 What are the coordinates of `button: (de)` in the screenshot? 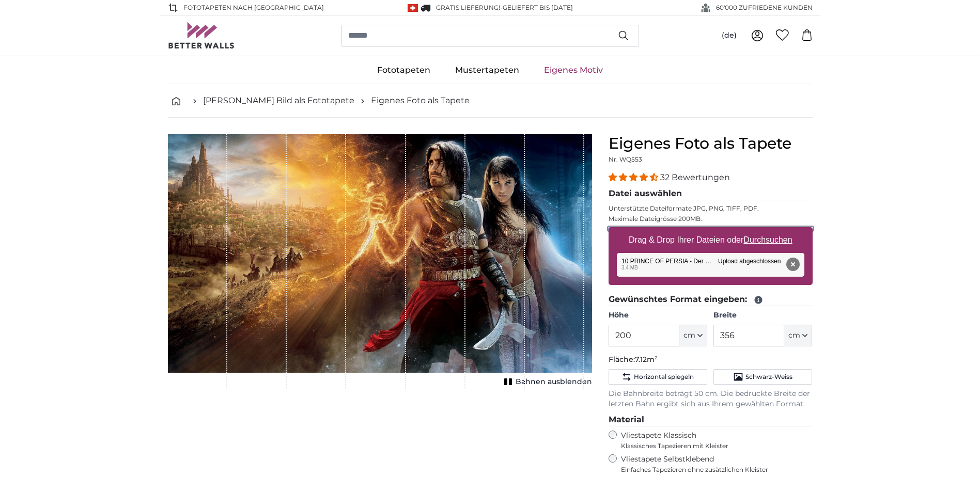 It's located at (729, 36).